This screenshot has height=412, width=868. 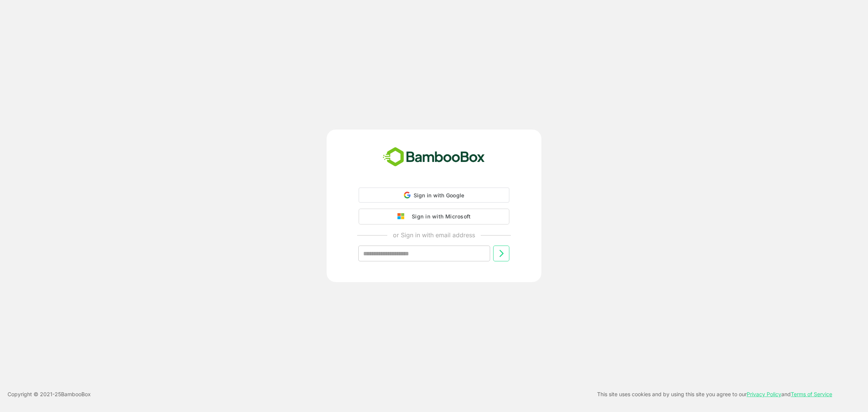 I want to click on p: or Sign in with email address, so click(x=434, y=235).